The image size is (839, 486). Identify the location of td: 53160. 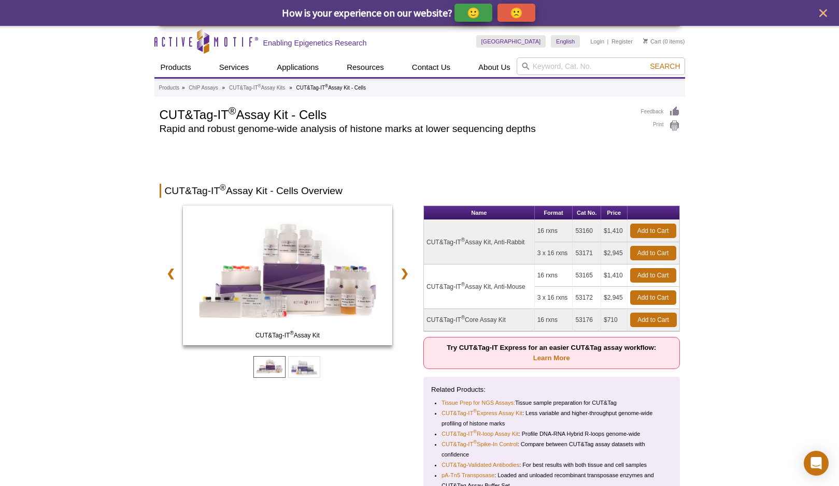
(586, 231).